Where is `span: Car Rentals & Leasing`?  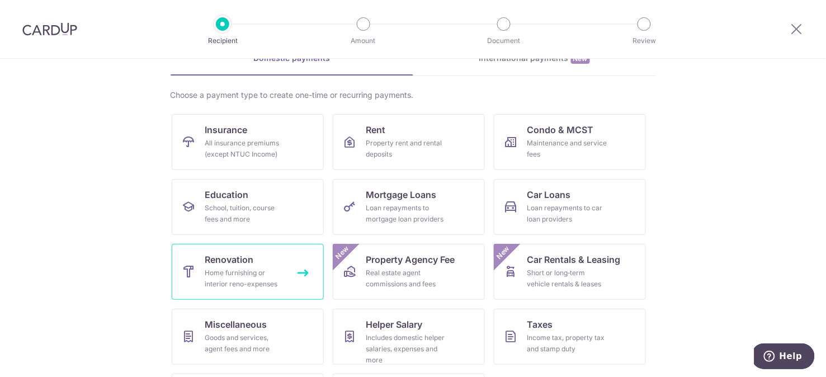
span: Car Rentals & Leasing is located at coordinates (574, 260).